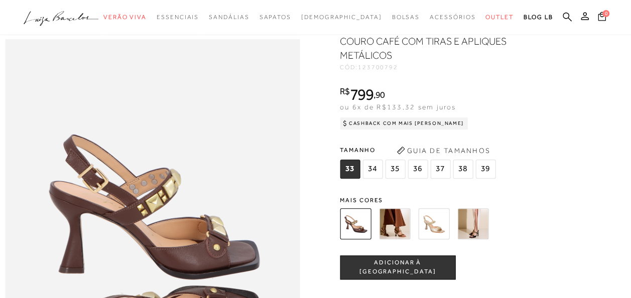  Describe the element at coordinates (465, 200) in the screenshot. I see `span: Mais cores` at that location.